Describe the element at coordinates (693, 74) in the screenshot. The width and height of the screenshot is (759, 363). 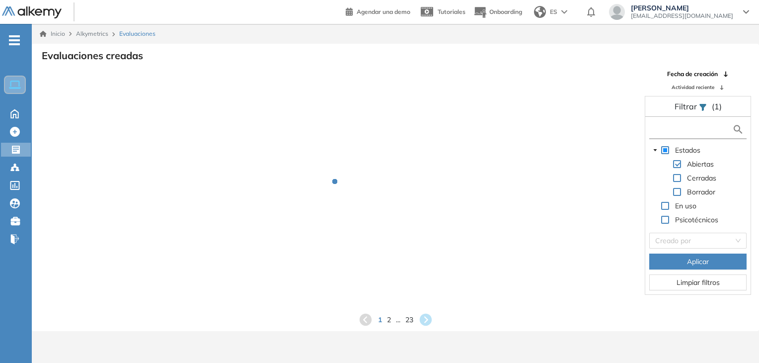
I see `span: Fecha de creación` at that location.